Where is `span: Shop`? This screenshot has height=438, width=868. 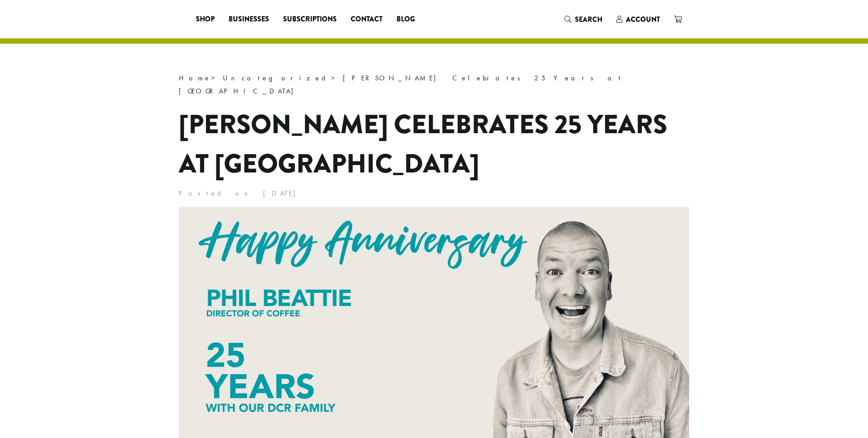 span: Shop is located at coordinates (205, 19).